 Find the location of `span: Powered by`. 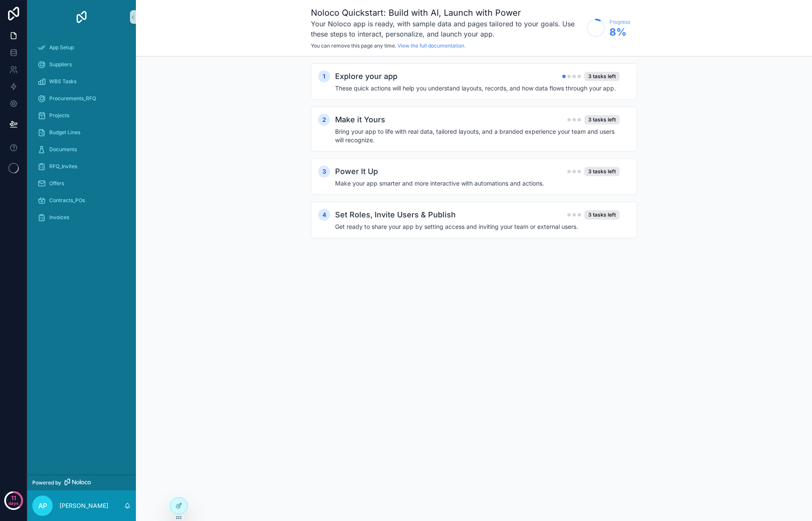

span: Powered by is located at coordinates (47, 482).